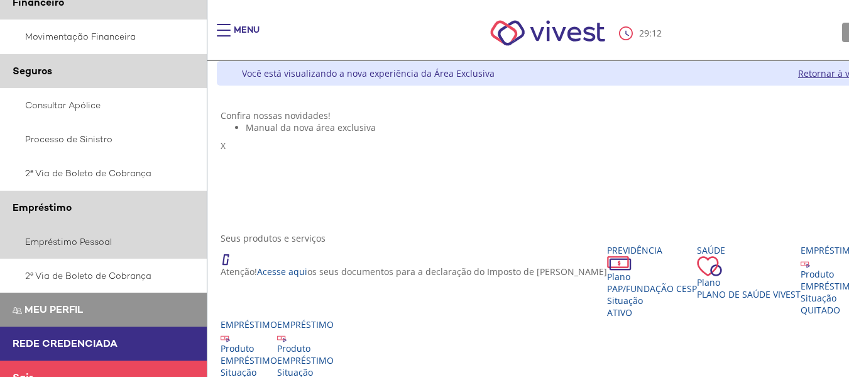 Image resolution: width=849 pixels, height=377 pixels. I want to click on div: Saúde, so click(749, 250).